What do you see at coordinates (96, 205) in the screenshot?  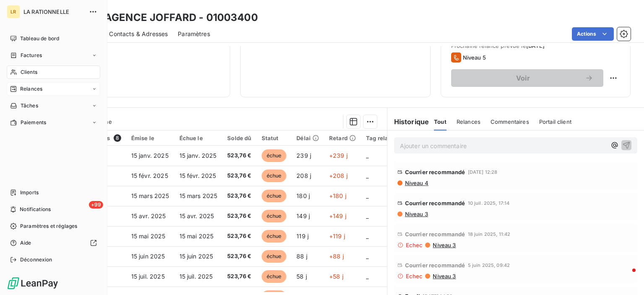 I see `span: +99` at bounding box center [96, 205].